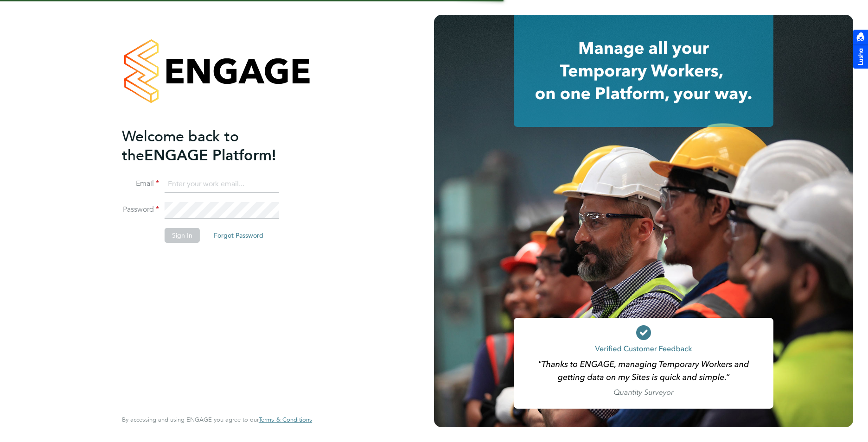 The height and width of the screenshot is (442, 868). I want to click on button: Forgot Password, so click(239, 236).